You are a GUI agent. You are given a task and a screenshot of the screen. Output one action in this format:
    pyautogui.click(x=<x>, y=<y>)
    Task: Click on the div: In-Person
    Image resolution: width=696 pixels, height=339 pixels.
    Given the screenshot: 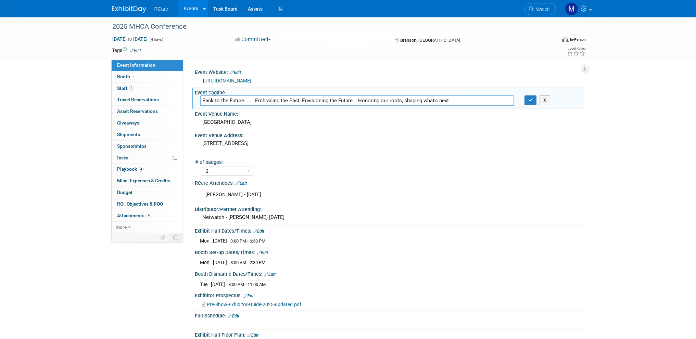 What is the action you would take?
    pyautogui.click(x=577, y=39)
    